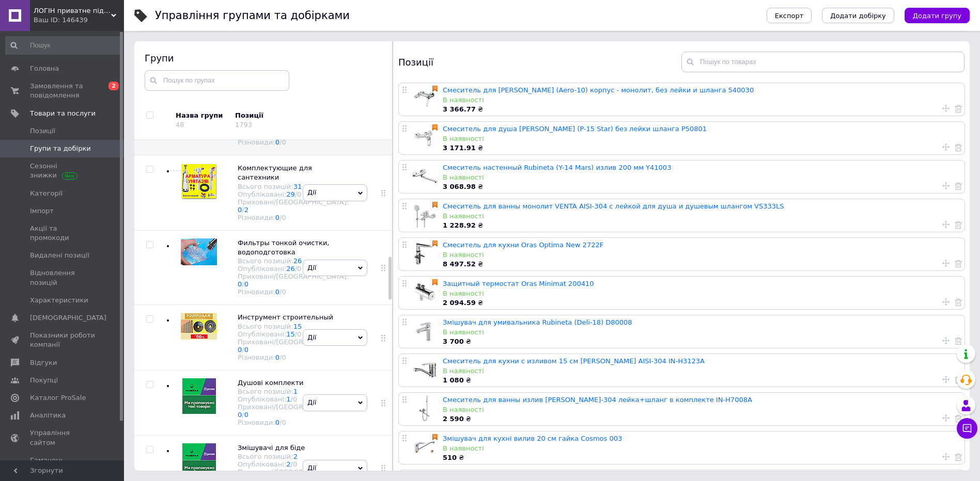 This screenshot has width=980, height=481. Describe the element at coordinates (114, 86) in the screenshot. I see `span: 2` at that location.